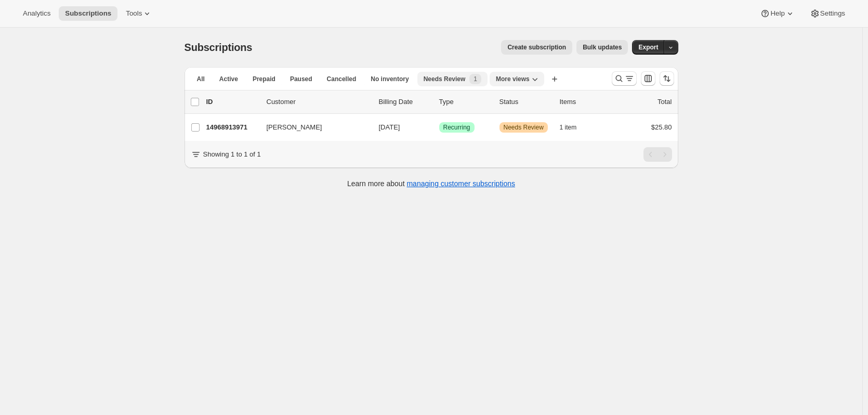 This screenshot has height=415, width=868. I want to click on span: No inventory, so click(389, 79).